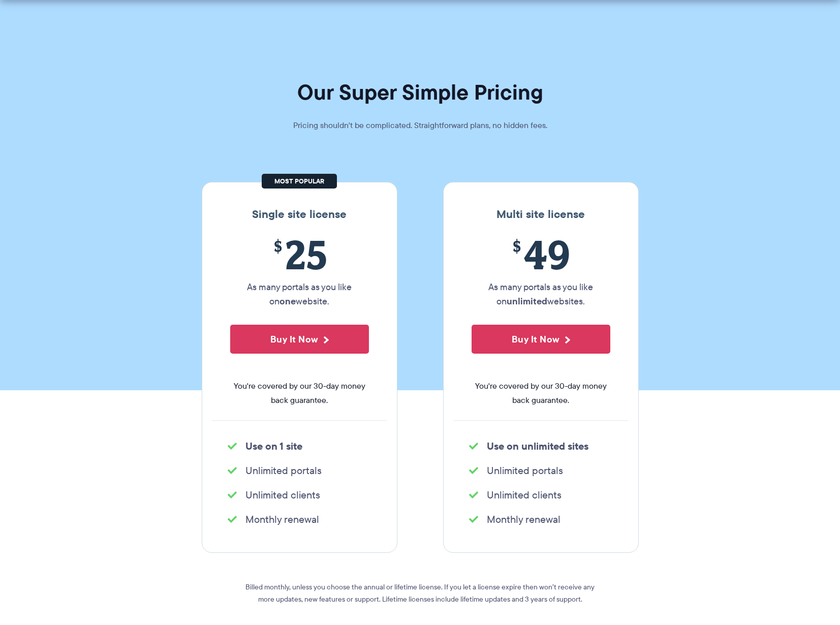 The image size is (840, 625). I want to click on strong: Use on 1 site, so click(274, 446).